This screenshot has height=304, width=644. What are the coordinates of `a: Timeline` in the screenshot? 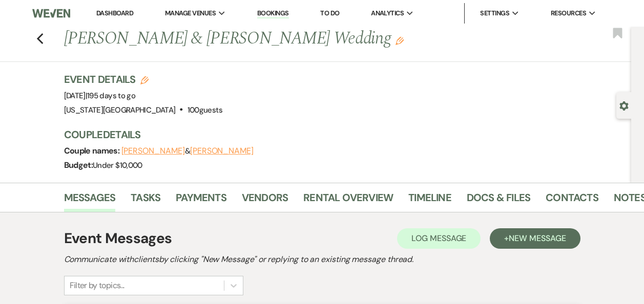 It's located at (430, 201).